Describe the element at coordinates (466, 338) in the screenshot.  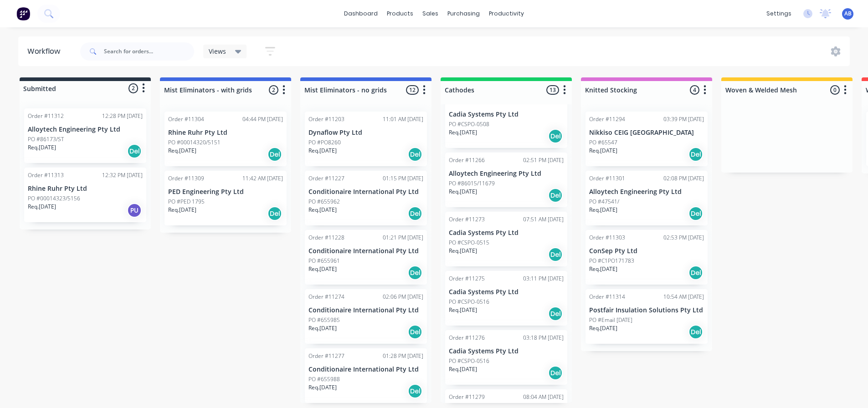
I see `div: Order #11276` at that location.